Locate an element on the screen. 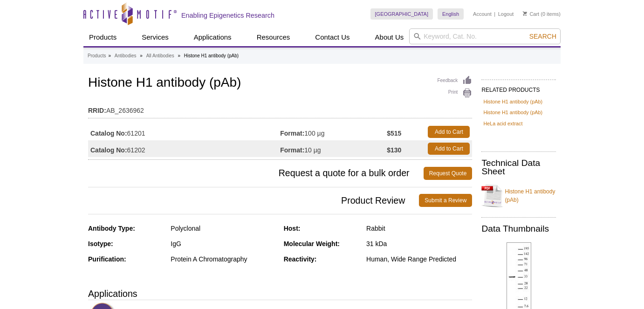 The image size is (644, 309). td: 61202 is located at coordinates (184, 149).